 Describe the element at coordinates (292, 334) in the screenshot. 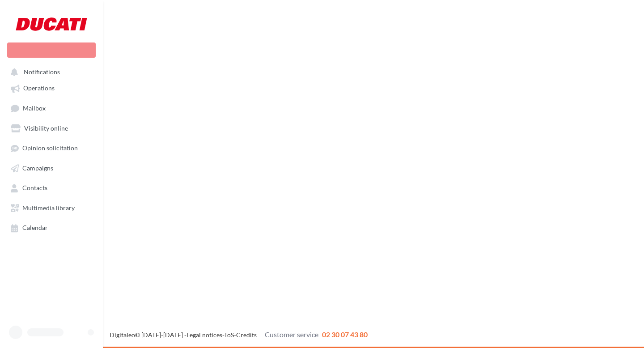

I see `span: Customer service` at that location.